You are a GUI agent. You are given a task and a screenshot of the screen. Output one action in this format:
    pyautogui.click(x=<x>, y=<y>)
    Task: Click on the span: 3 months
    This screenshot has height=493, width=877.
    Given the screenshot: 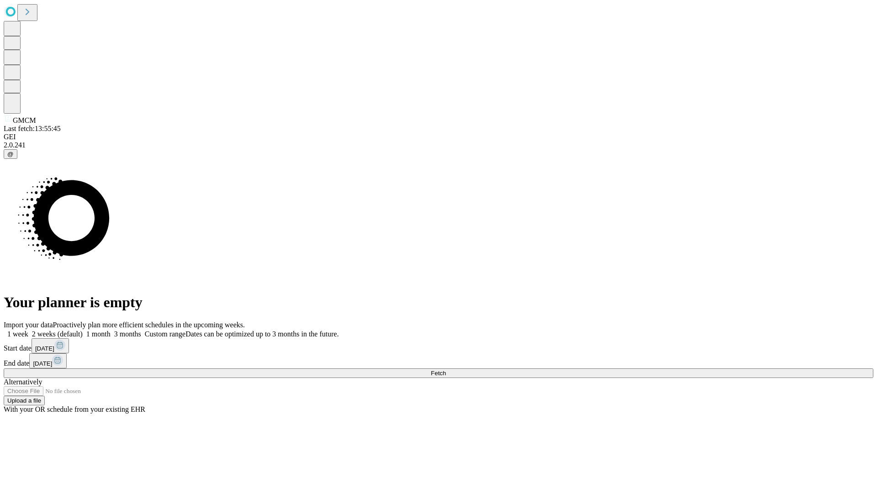 What is the action you would take?
    pyautogui.click(x=127, y=334)
    